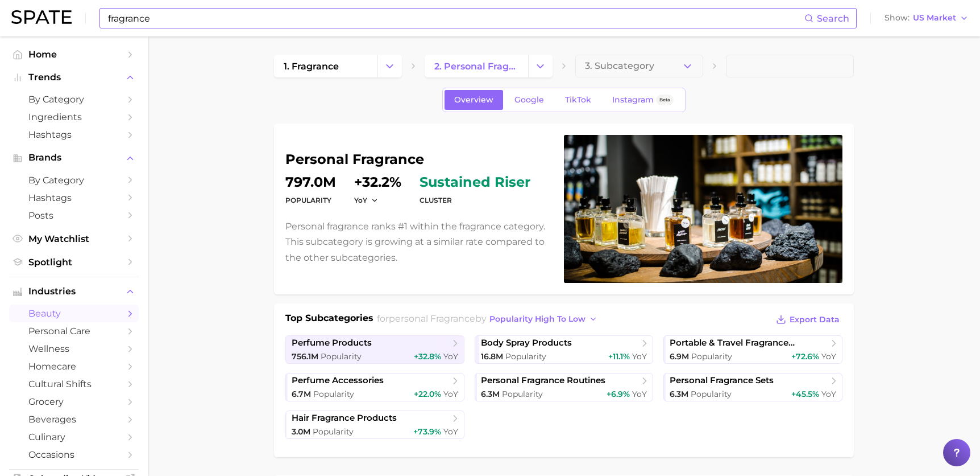 The image size is (980, 476). Describe the element at coordinates (311, 66) in the screenshot. I see `span: 1. fragrance` at that location.